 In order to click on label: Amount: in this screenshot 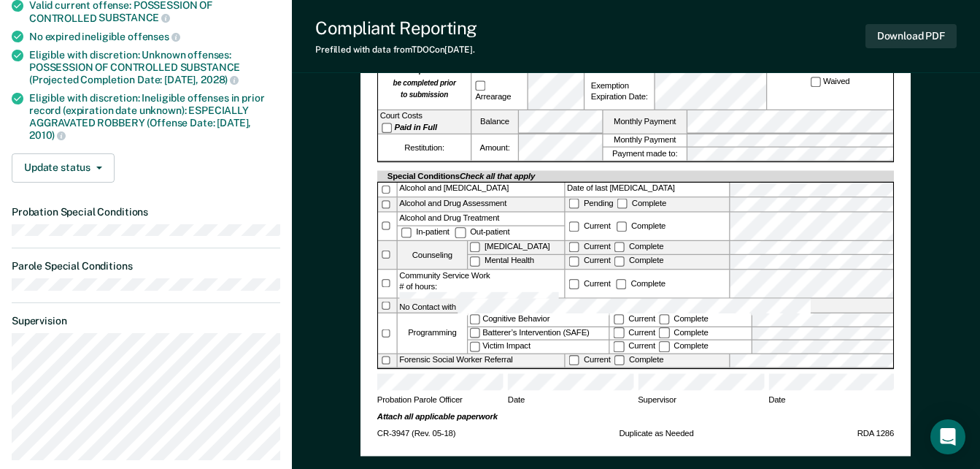, I will do `click(495, 148)`.